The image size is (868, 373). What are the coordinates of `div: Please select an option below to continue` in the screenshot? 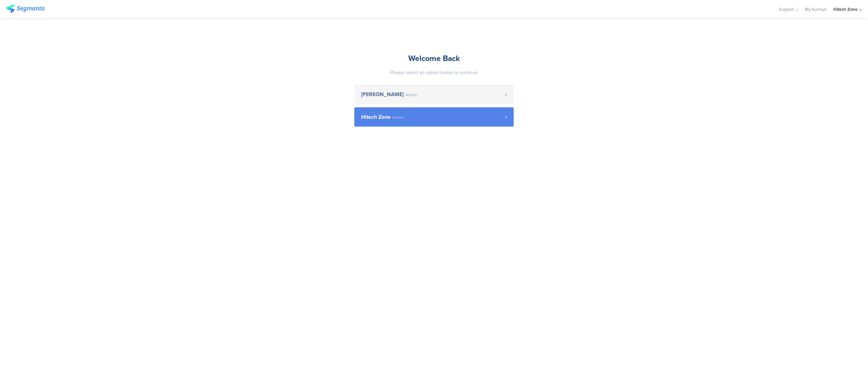 It's located at (434, 72).